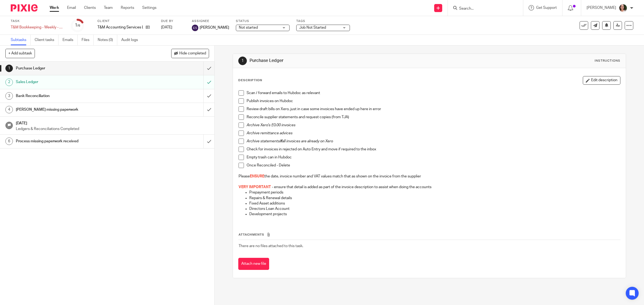 The height and width of the screenshot is (305, 644). I want to click on p: Description, so click(250, 80).